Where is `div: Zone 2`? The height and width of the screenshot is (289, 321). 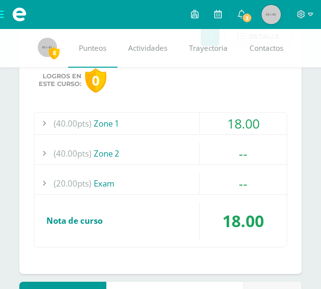 div: Zone 2 is located at coordinates (161, 153).